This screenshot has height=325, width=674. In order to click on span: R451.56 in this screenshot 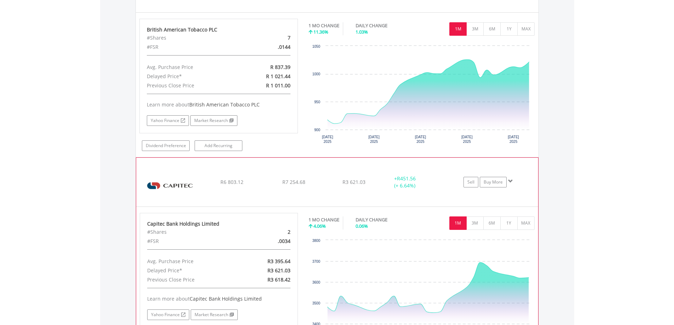, I will do `click(406, 178)`.